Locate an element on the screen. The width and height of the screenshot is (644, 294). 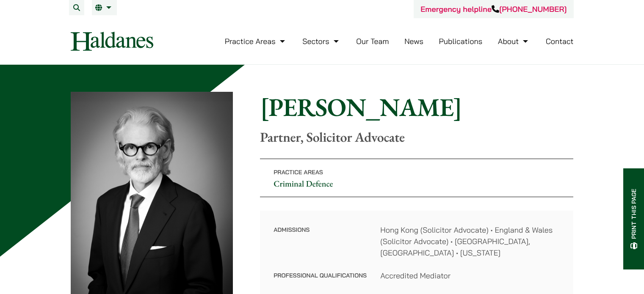
p: Partner, Solicitor Advocate is located at coordinates (417, 137).